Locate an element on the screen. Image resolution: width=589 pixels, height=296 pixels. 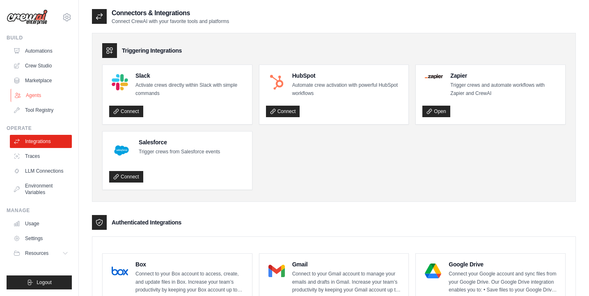
p: Trigger crews and automate workflows with Zapier and CrewAI is located at coordinates (505, 89).